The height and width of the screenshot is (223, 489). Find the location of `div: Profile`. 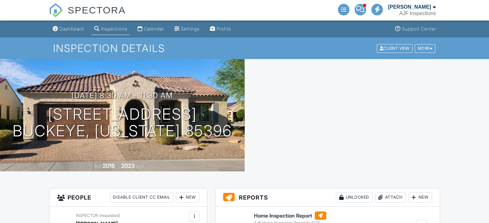

div: Profile is located at coordinates (224, 29).